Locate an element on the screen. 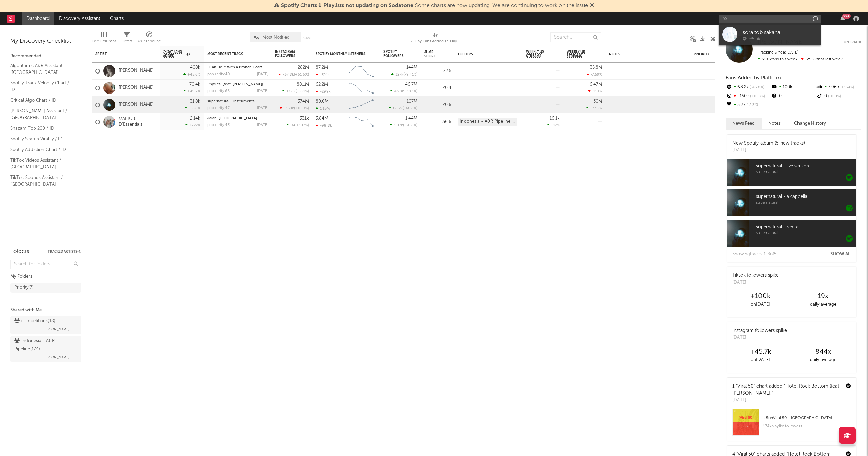 The image size is (868, 456). div: Indonesia - A&R Pipeline ( 174 ) is located at coordinates (45, 346).